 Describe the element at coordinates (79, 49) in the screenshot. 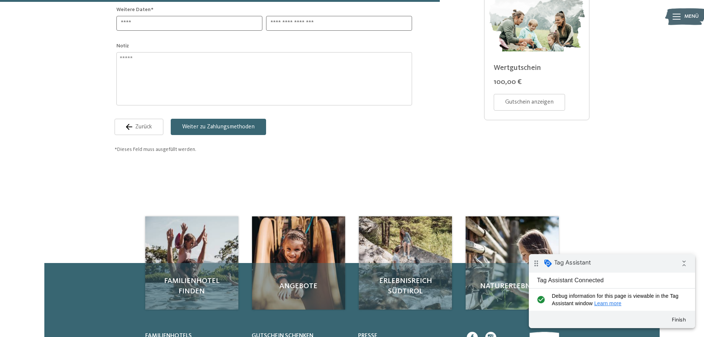

I see `a: Learn more` at that location.